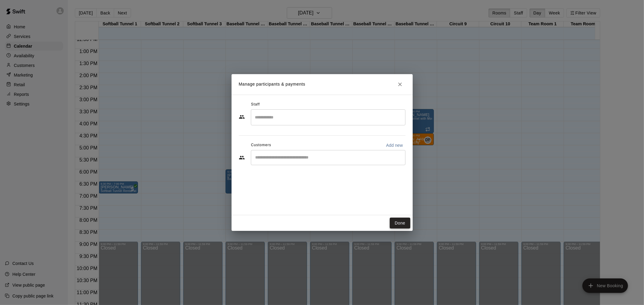  Describe the element at coordinates (400, 85) in the screenshot. I see `button: Close` at that location.